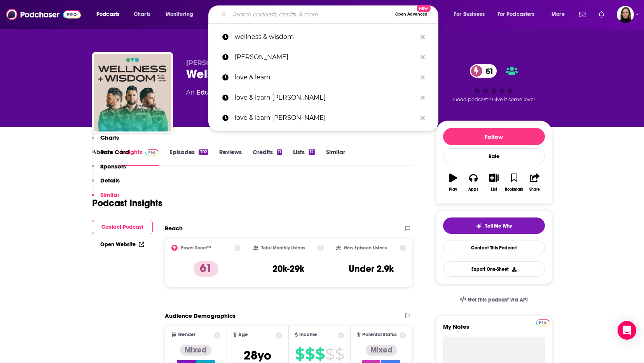 Image resolution: width=644 pixels, height=363 pixels. Describe the element at coordinates (494, 248) in the screenshot. I see `a: Contact This Podcast` at that location.